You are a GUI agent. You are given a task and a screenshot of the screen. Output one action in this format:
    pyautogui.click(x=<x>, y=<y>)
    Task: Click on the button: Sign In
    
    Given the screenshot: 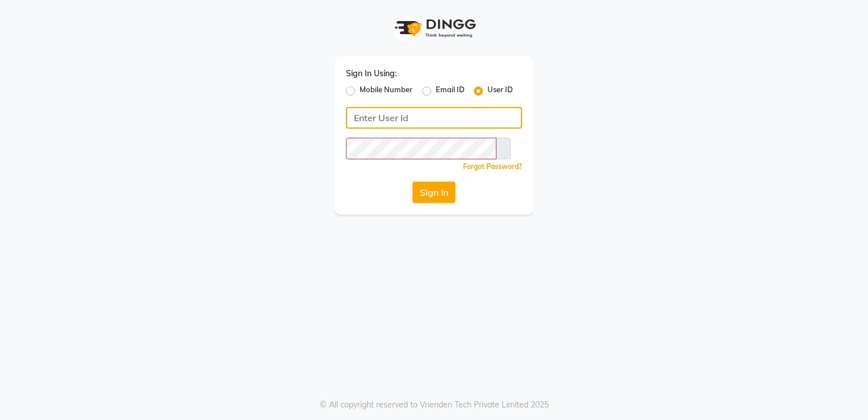 What is the action you would take?
    pyautogui.click(x=434, y=192)
    